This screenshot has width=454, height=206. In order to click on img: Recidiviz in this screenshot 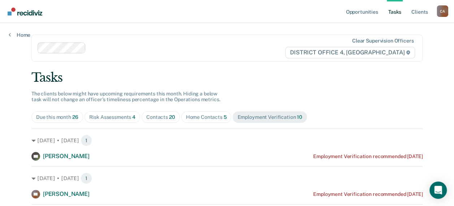, I will do `click(25, 12)`.